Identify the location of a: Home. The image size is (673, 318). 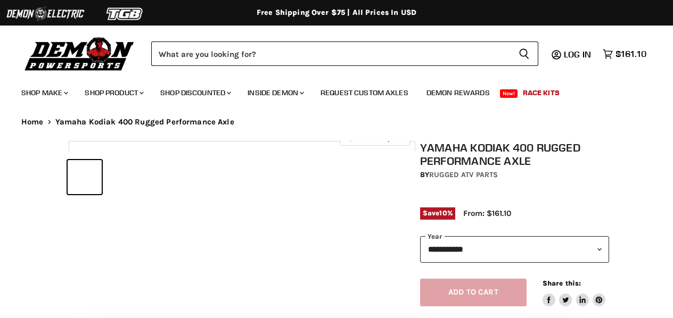
(32, 122).